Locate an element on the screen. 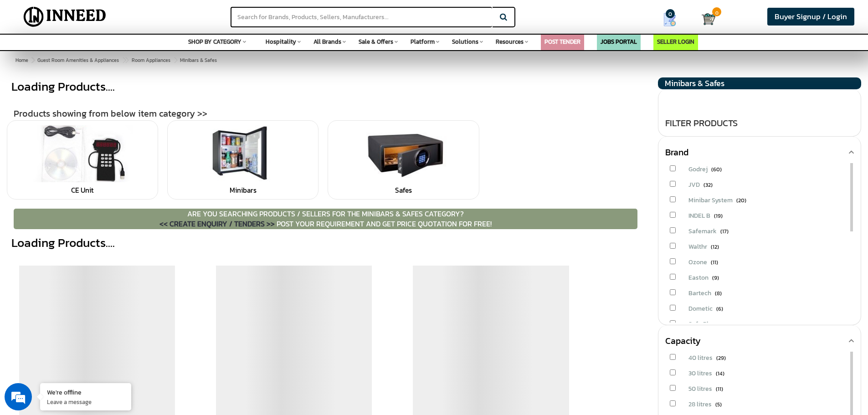  span: 28 litres is located at coordinates (700, 403).